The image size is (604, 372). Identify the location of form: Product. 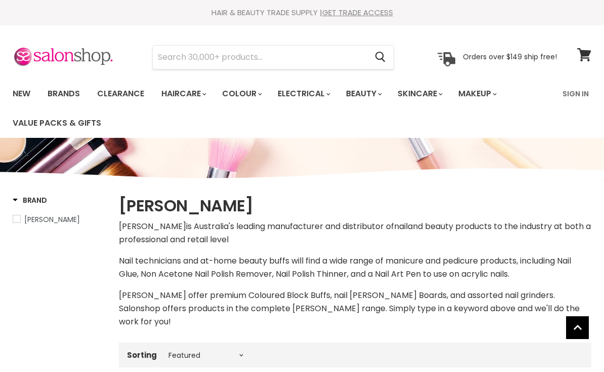
(273, 57).